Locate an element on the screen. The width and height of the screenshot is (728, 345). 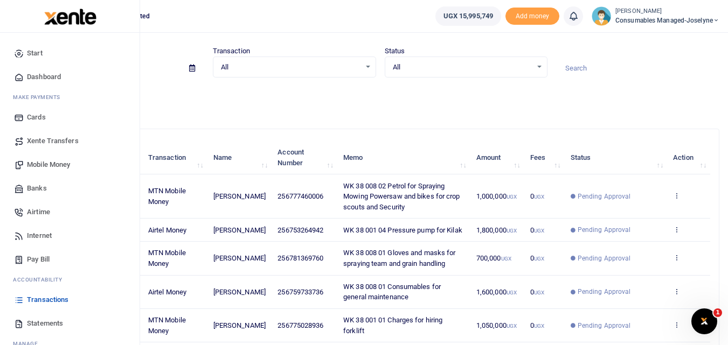
span: 1,600,000 is located at coordinates (496, 292).